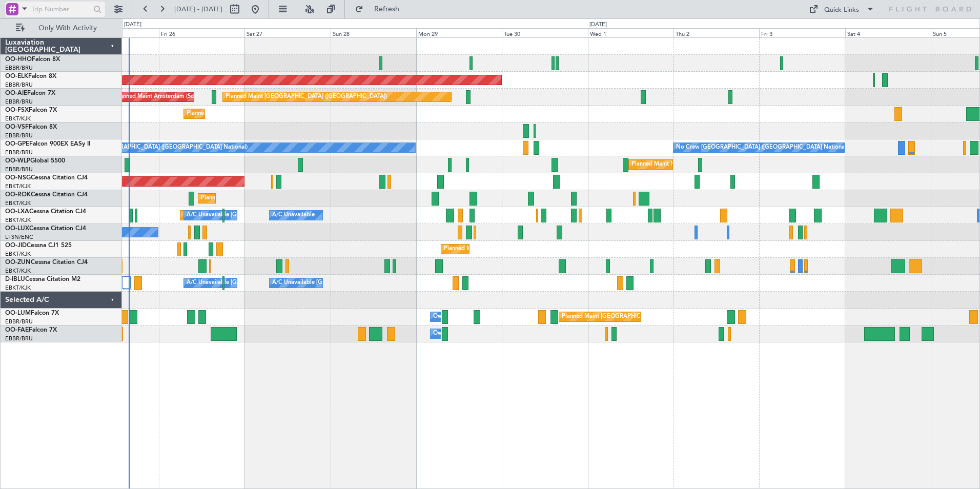 The height and width of the screenshot is (489, 980). I want to click on div: Sat 27, so click(287, 33).